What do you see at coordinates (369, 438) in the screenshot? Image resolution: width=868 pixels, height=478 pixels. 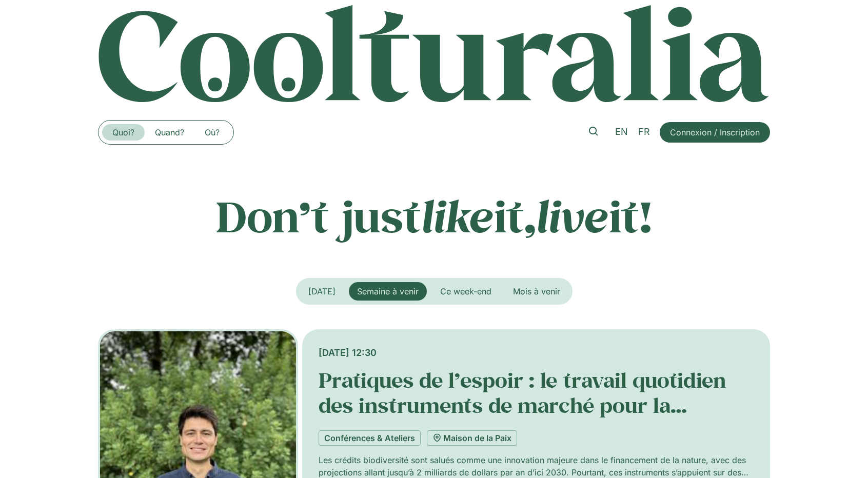 I see `a: Conférences & Ateliers` at bounding box center [369, 438].